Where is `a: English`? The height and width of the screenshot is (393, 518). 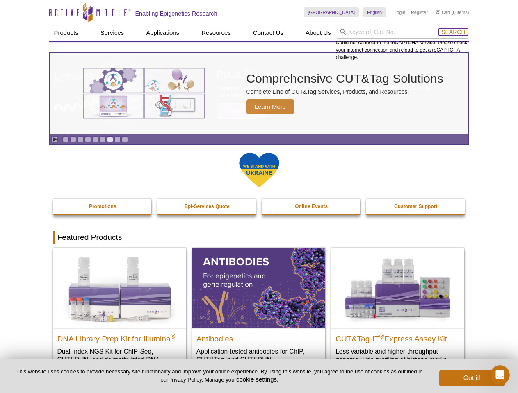
a: English is located at coordinates (374, 12).